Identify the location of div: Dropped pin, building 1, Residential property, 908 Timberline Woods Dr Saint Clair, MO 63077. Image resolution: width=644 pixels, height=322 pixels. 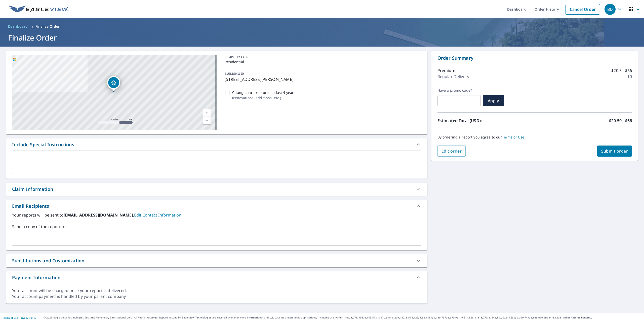
(114, 84).